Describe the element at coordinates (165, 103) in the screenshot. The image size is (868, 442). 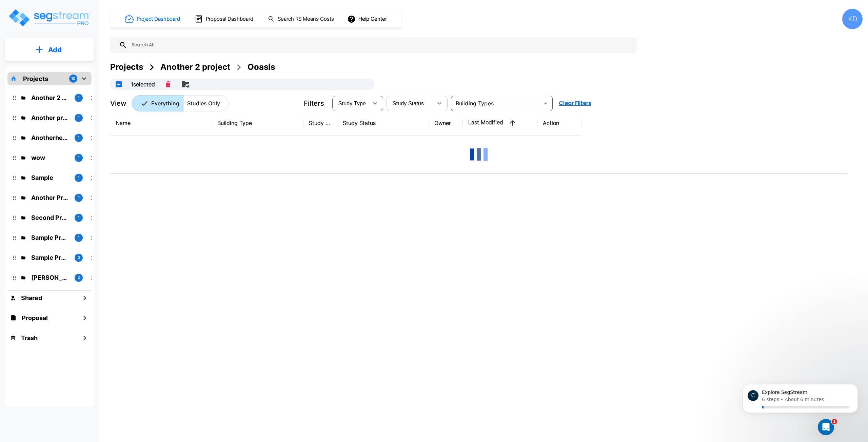
I see `p: Everything` at that location.